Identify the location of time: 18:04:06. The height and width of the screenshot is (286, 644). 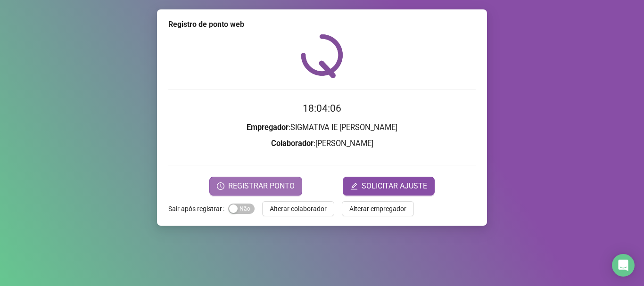
(322, 108).